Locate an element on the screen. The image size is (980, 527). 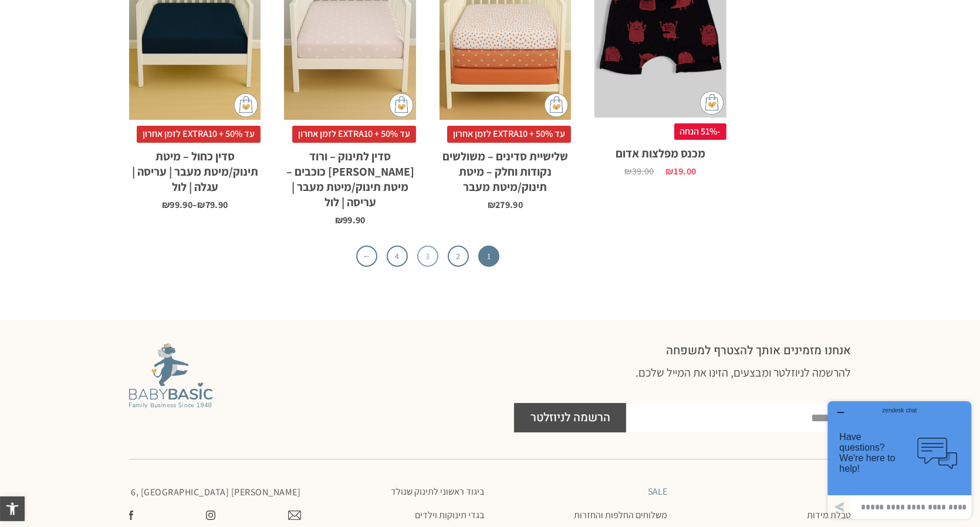
a: 3 is located at coordinates (428, 256).